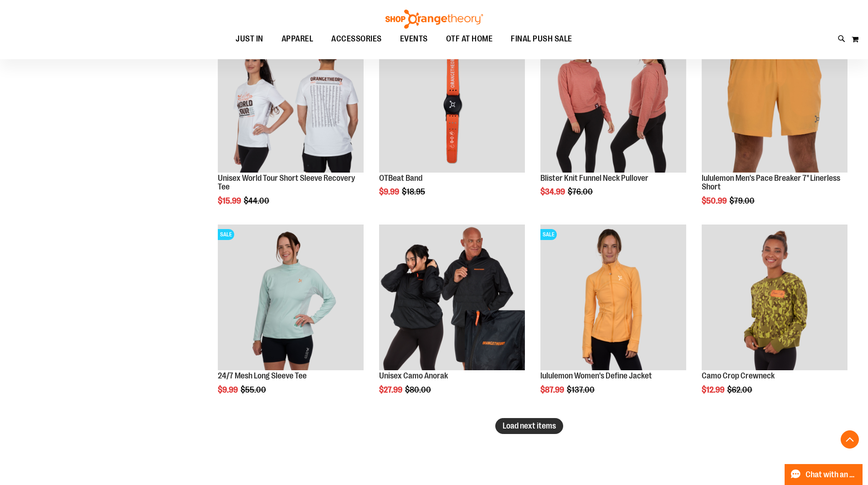  Describe the element at coordinates (291, 297) in the screenshot. I see `img: 24/7 Mesh Long Sleeve Tee` at that location.